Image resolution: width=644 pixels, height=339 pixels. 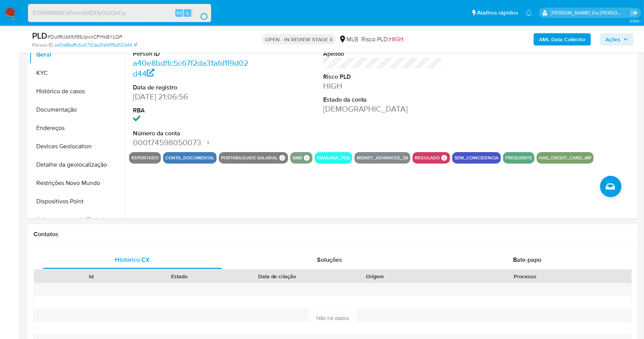 I want to click on dt: Número da conta, so click(x=192, y=133).